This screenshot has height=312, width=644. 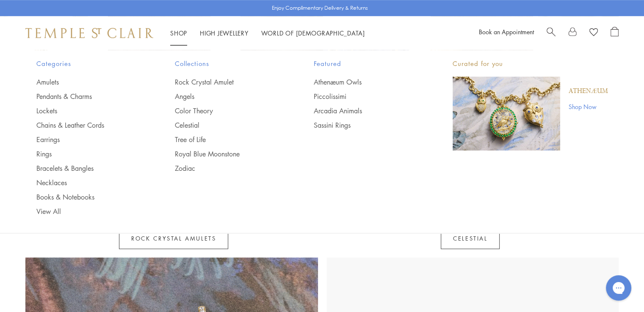 I want to click on a: Amulets, so click(x=89, y=82).